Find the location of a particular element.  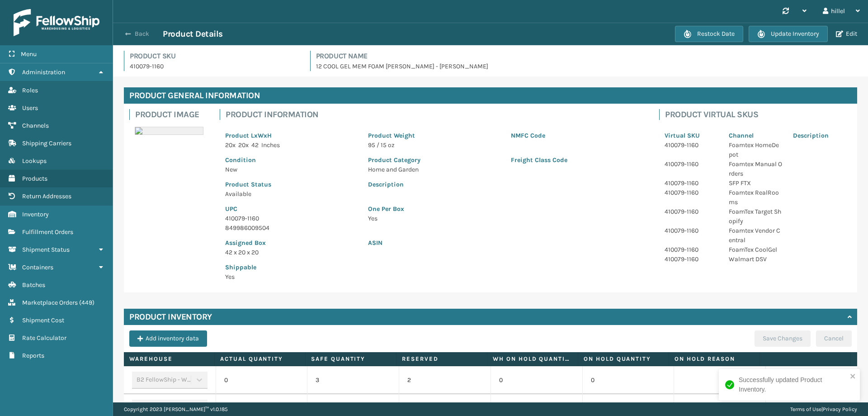

p: Virtual SKU is located at coordinates (691, 135).